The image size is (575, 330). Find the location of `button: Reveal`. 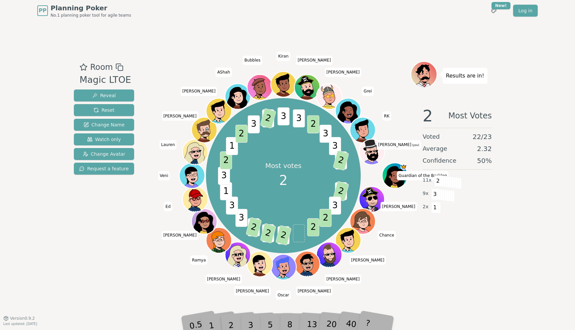

button: Reveal is located at coordinates (104, 96).